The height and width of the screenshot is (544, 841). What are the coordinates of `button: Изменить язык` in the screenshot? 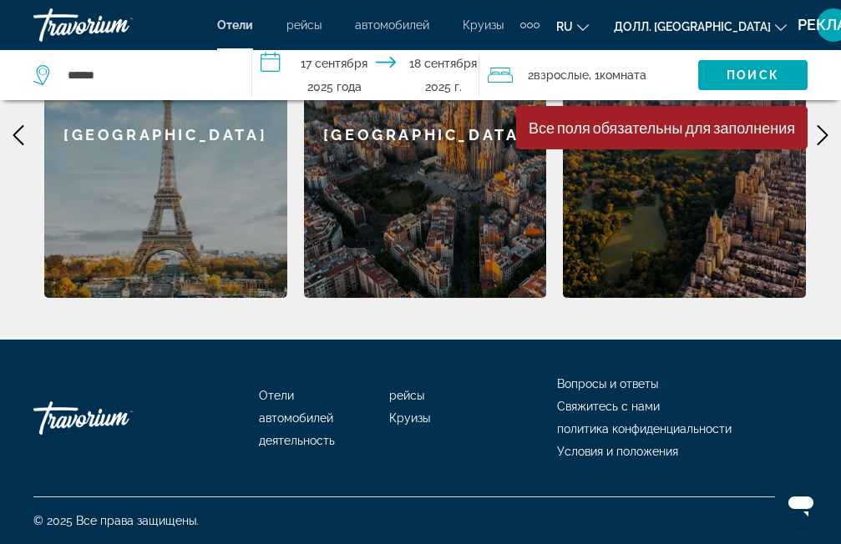 It's located at (572, 26).